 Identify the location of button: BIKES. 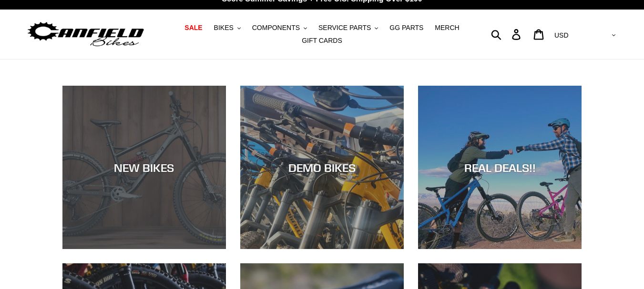
(227, 27).